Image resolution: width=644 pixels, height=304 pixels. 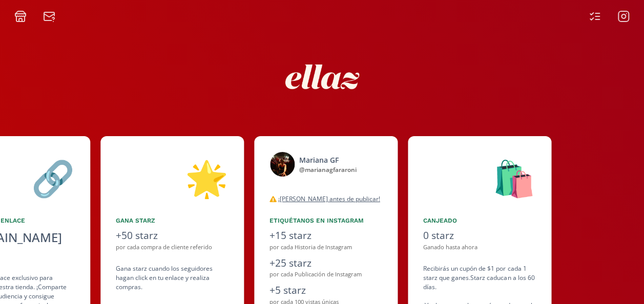 I want to click on div: por cada compra de cliente referido, so click(x=172, y=247).